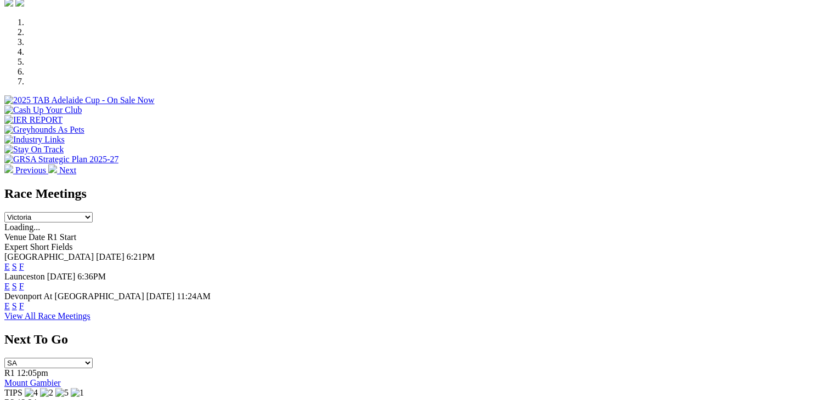 This screenshot has height=400, width=834. Describe the element at coordinates (47, 316) in the screenshot. I see `a: View All Race Meetings` at that location.